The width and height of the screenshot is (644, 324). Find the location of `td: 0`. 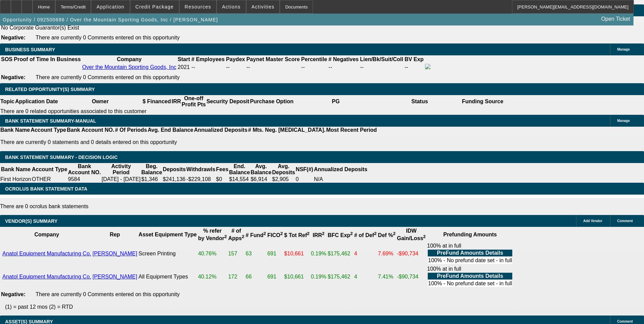

td: 0 is located at coordinates (304, 179).